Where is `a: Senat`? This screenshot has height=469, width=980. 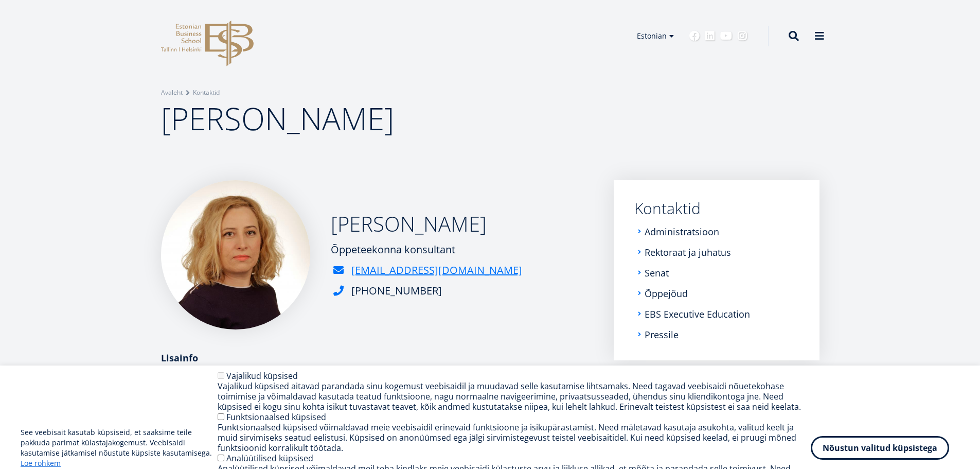
a: Senat is located at coordinates (657, 272).